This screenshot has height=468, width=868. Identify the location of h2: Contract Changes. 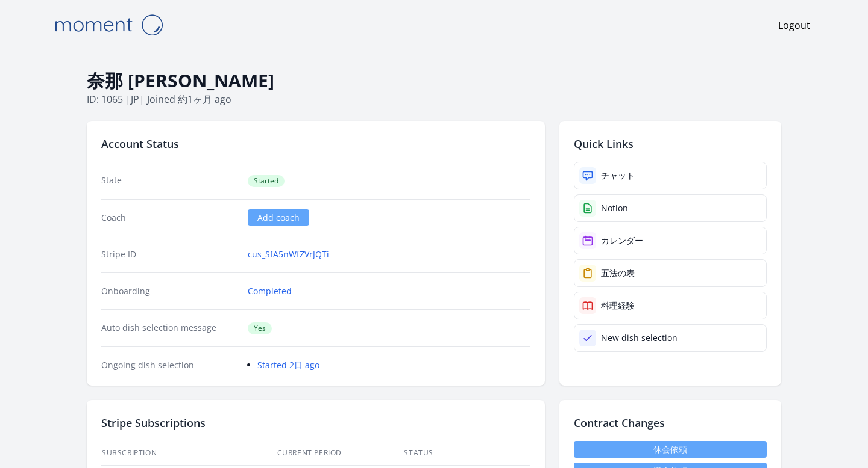
(670, 423).